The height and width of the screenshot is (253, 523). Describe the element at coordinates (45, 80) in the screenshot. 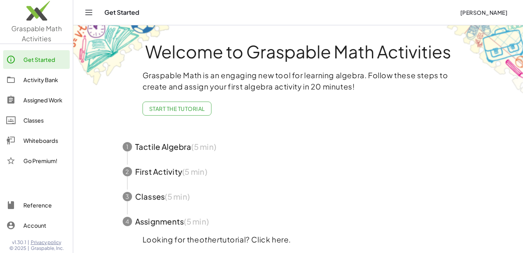

I see `div: Activity Bank` at that location.